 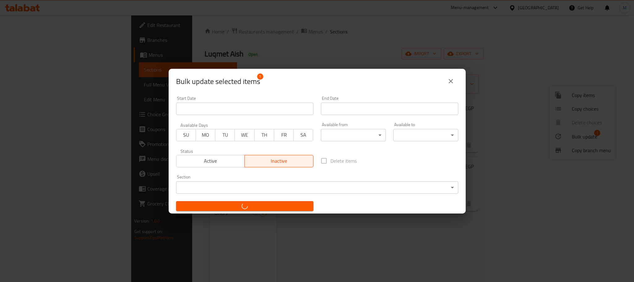 I want to click on span: SA, so click(x=303, y=135).